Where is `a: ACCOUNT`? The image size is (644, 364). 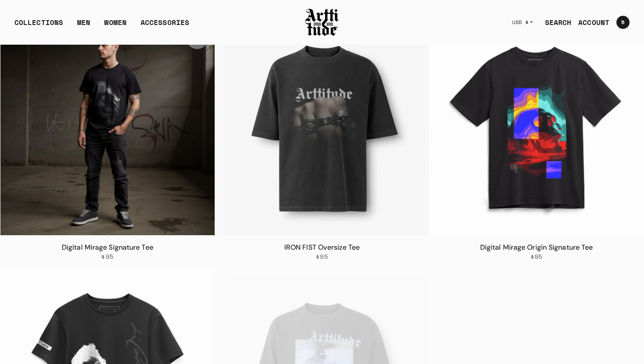 a: ACCOUNT is located at coordinates (590, 22).